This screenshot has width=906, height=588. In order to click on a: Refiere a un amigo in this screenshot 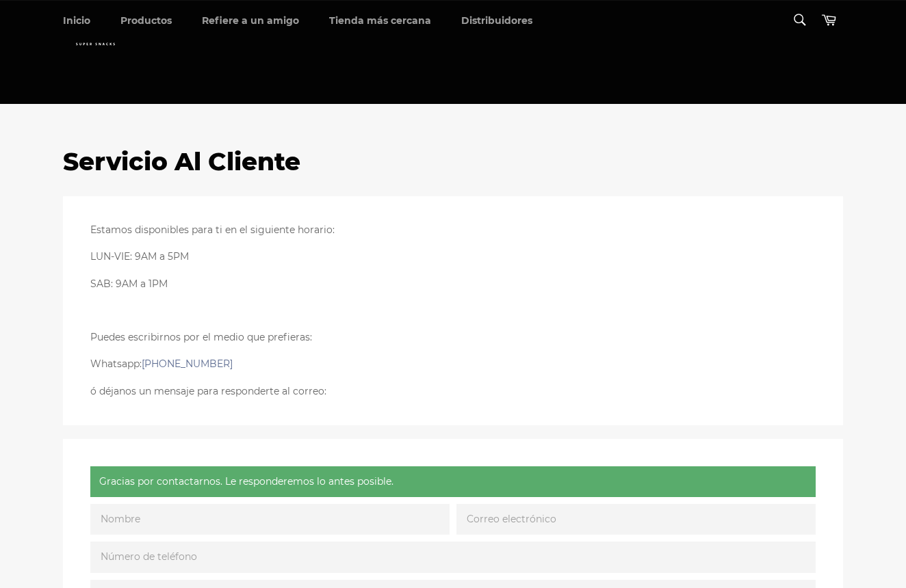, I will do `click(251, 21)`.